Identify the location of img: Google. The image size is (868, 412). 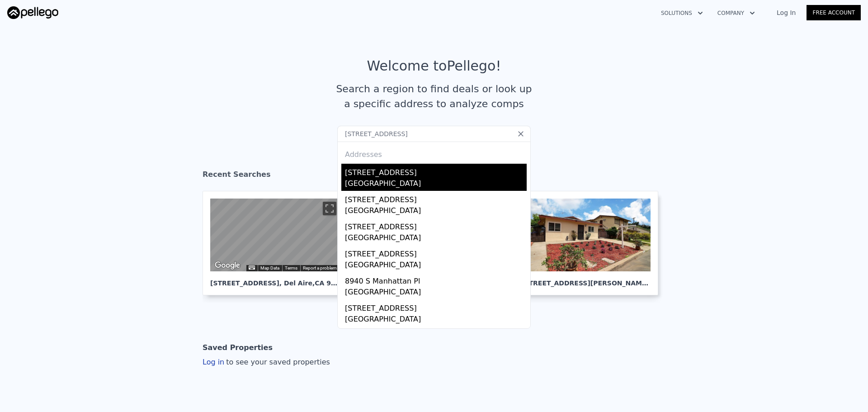
(228, 265).